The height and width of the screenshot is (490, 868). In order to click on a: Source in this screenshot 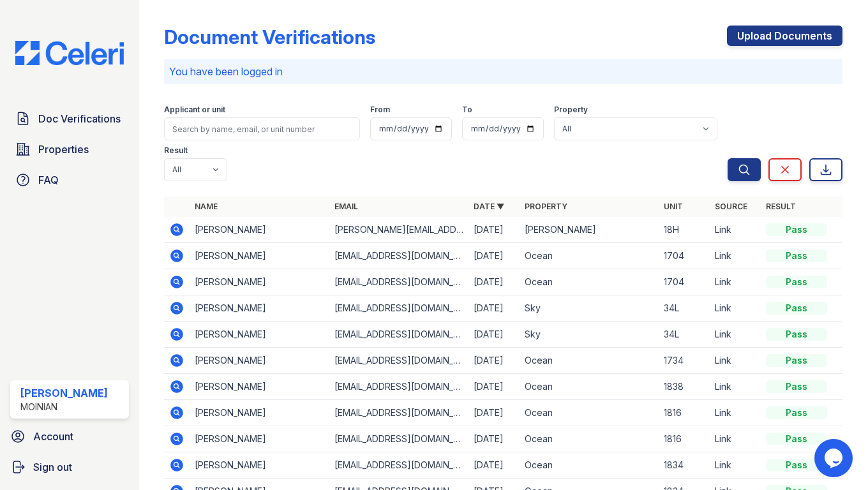, I will do `click(731, 206)`.